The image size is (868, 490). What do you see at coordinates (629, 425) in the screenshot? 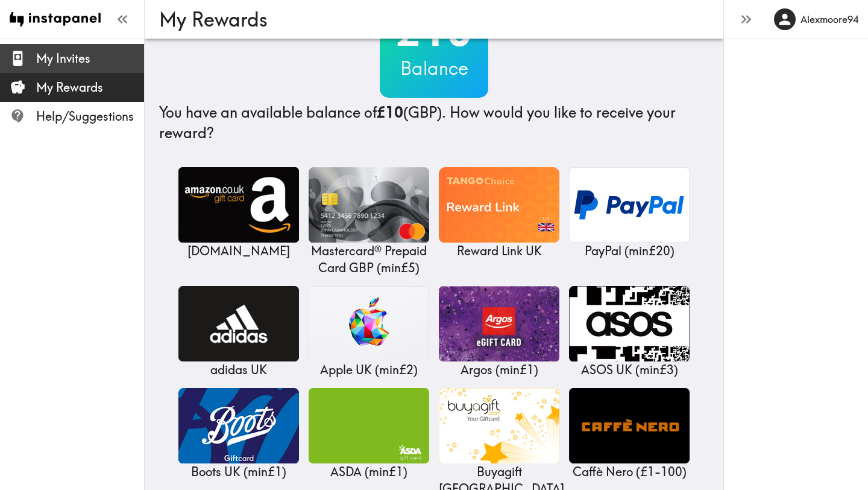
I see `img: Caffè Nero` at bounding box center [629, 425].